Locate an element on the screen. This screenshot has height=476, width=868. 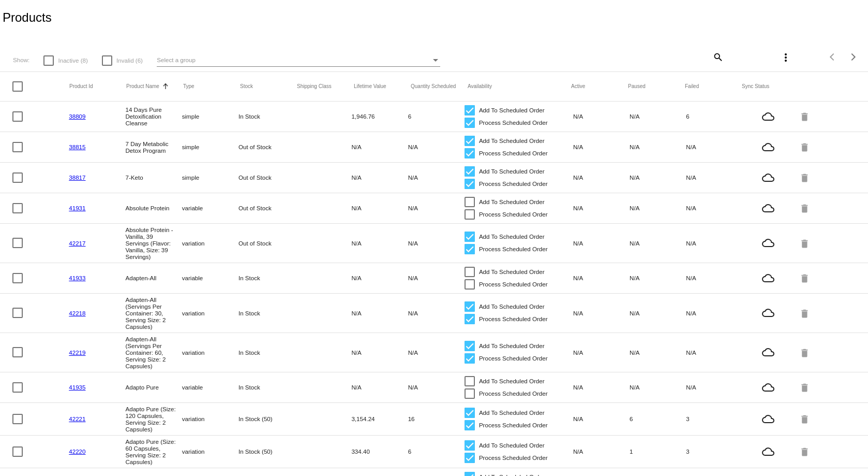
mat-cell: Adapto Pure (Size: 60 Capsules, Serving Size: 2 Capsules) is located at coordinates (153, 451).